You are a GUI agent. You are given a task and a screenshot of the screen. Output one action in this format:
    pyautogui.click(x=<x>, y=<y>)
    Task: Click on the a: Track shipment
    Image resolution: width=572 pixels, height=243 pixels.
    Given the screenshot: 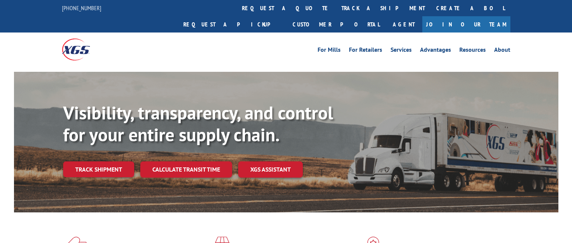 What is the action you would take?
    pyautogui.click(x=99, y=169)
    